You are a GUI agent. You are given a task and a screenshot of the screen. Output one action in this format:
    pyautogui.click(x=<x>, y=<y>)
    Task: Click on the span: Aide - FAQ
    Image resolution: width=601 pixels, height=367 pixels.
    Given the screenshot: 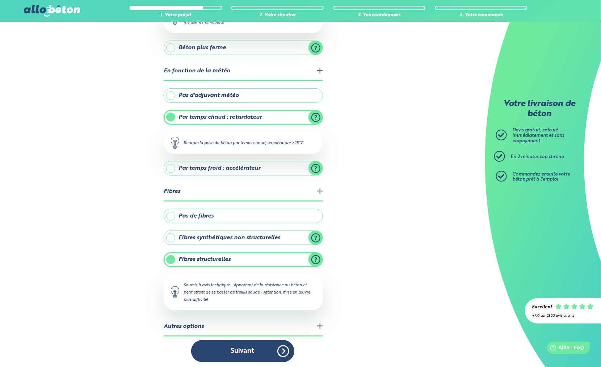 What is the action you would take?
    pyautogui.click(x=35, y=9)
    